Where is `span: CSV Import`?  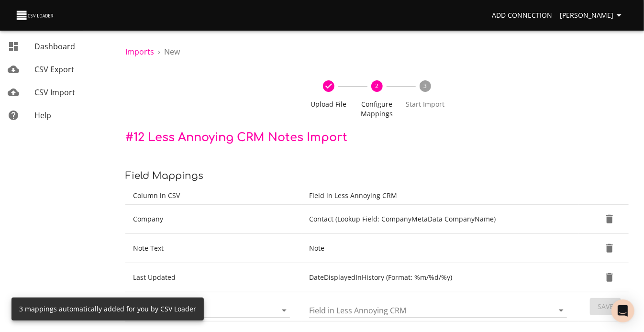 span: CSV Import is located at coordinates (55, 92).